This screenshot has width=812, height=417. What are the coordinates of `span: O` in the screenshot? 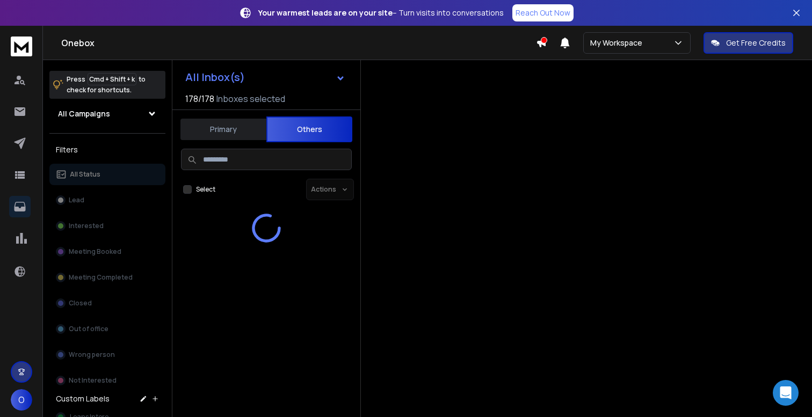 It's located at (21, 400).